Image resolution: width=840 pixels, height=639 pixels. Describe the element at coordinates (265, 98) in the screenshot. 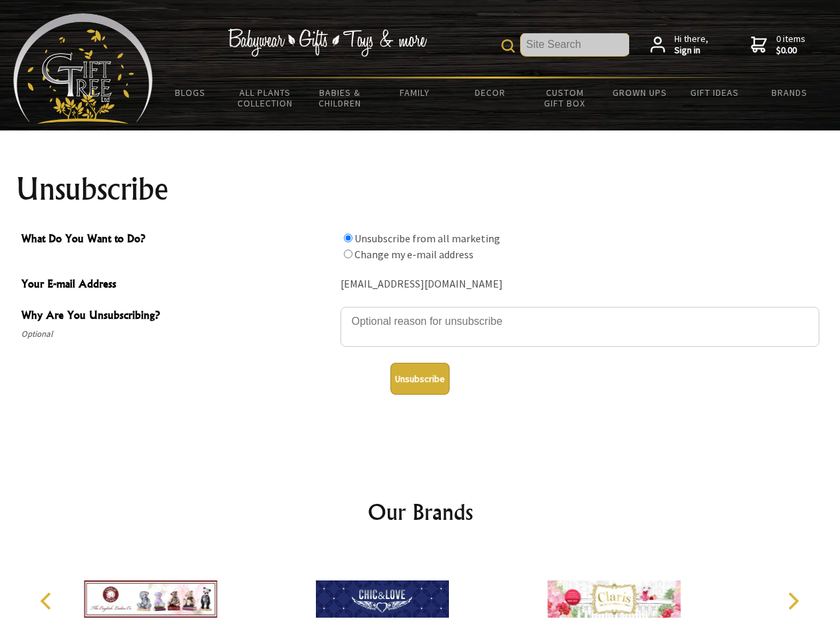

I see `a: All Plants Collection` at that location.